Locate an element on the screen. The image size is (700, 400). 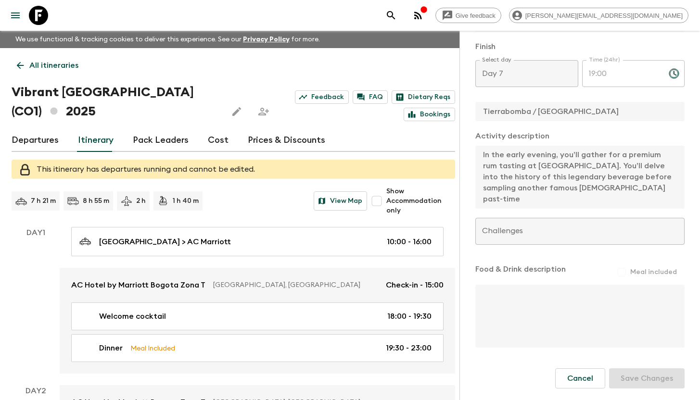
p: 8 h 55 m is located at coordinates (96, 201).